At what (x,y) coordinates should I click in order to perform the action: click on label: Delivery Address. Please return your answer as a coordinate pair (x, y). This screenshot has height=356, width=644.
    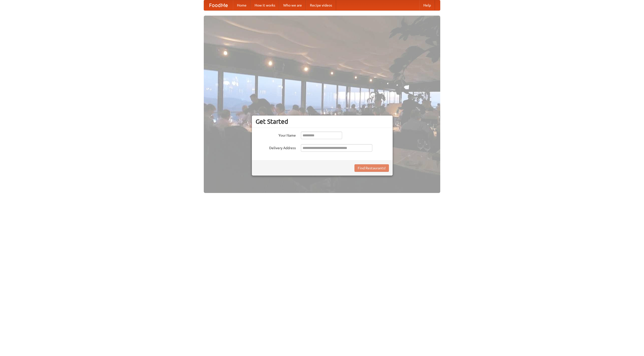
    Looking at the image, I should click on (276, 147).